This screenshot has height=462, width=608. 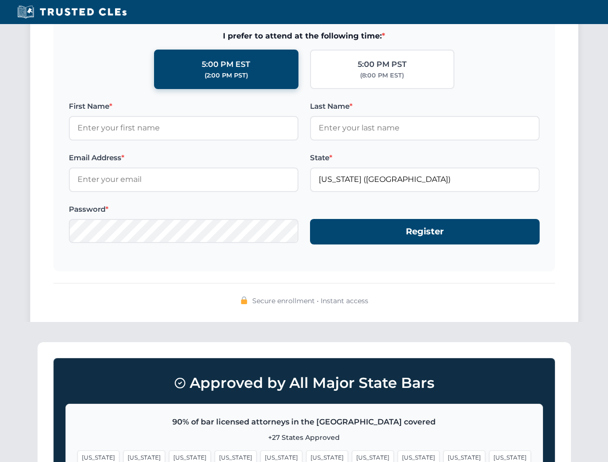 I want to click on p: +27 States Approved, so click(x=304, y=438).